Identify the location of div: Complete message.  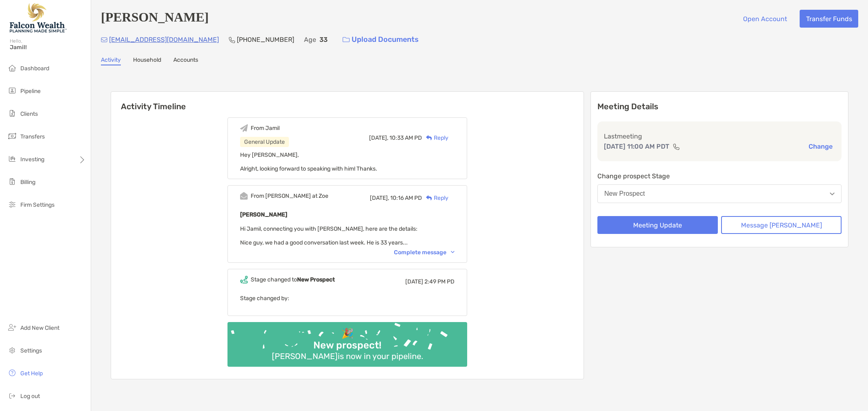
(424, 252).